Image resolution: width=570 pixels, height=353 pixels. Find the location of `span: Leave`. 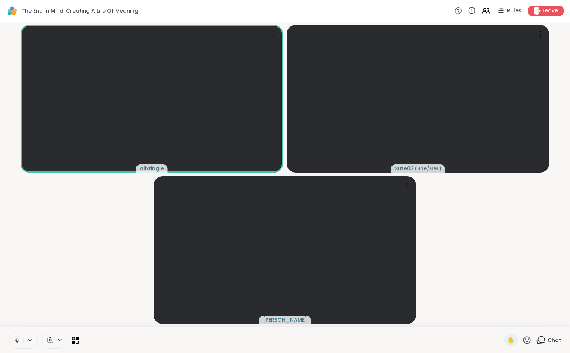

span: Leave is located at coordinates (550, 11).